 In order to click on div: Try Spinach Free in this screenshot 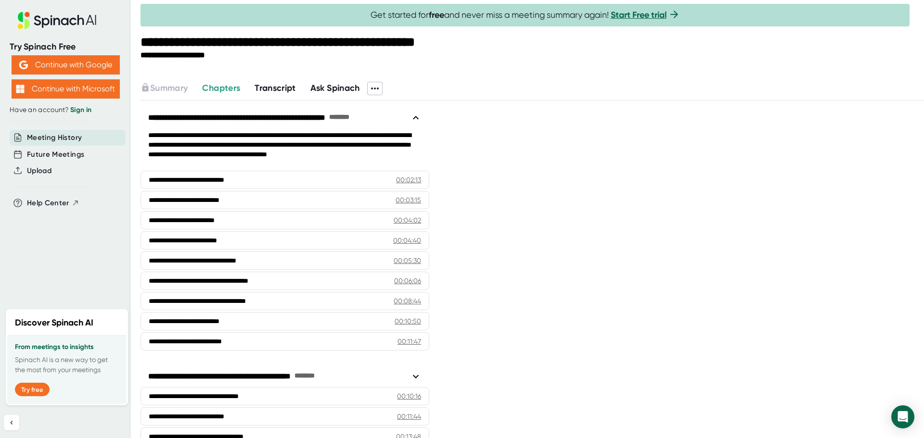, I will do `click(65, 47)`.